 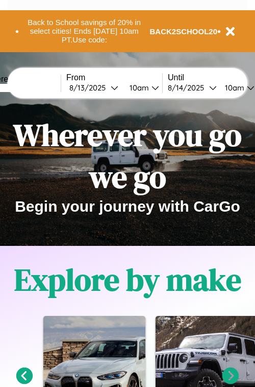 What do you see at coordinates (142, 87) in the screenshot?
I see `button: 10am` at bounding box center [142, 87].